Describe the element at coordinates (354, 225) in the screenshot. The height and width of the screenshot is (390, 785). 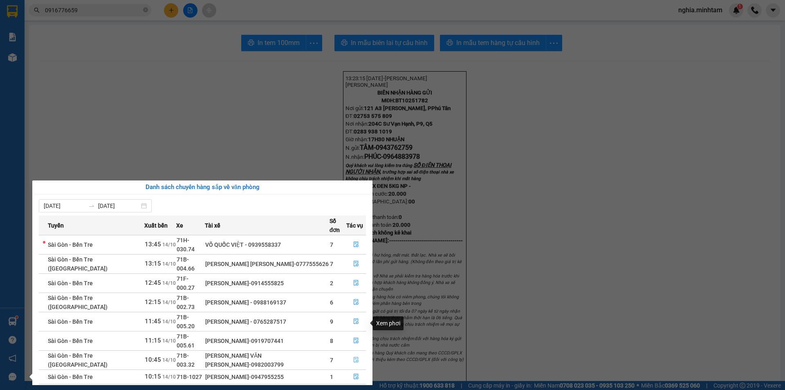
I see `span: Tác vụ` at that location.